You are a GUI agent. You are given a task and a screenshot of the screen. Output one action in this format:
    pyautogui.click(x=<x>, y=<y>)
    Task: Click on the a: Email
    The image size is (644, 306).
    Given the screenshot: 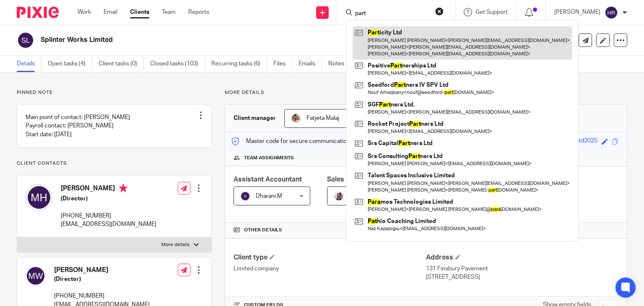 What is the action you would take?
    pyautogui.click(x=110, y=12)
    